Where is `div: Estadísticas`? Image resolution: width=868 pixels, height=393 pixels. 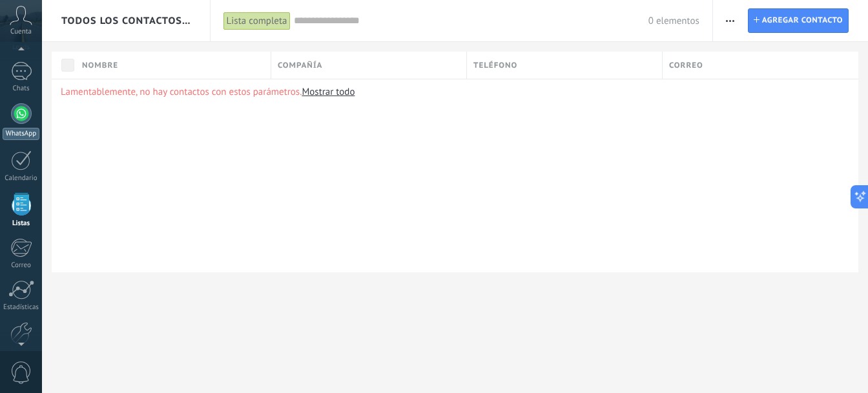 div: Estadísticas is located at coordinates (21, 307).